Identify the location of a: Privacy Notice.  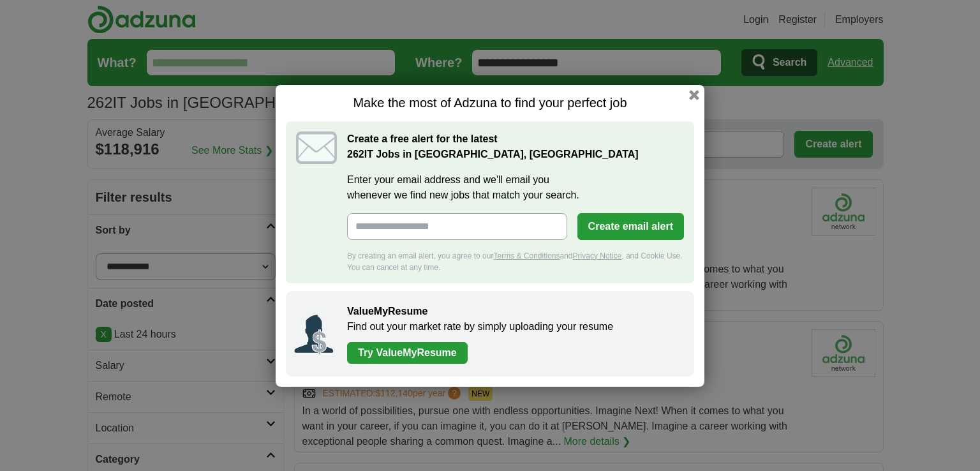
(597, 256).